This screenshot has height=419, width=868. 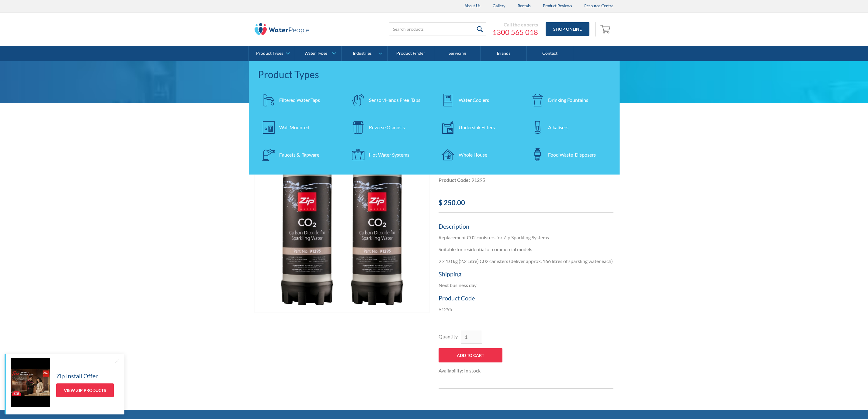 What do you see at coordinates (394, 100) in the screenshot?
I see `div: Sensor/Hands Free Taps` at bounding box center [394, 100].